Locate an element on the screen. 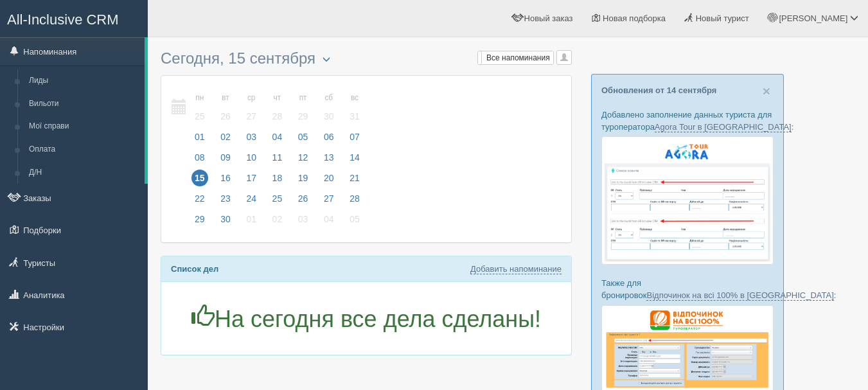  a: 05 is located at coordinates (303, 140).